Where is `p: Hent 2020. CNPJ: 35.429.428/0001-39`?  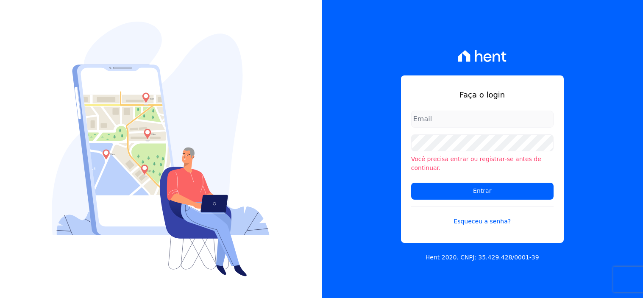
p: Hent 2020. CNPJ: 35.429.428/0001-39 is located at coordinates (482, 257).